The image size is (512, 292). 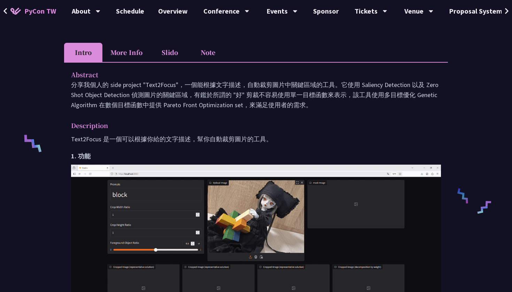 I want to click on p: Text2Focus 是一個可以根據你給的文字描述，幫你自動裁剪圖片的工具。, so click(x=256, y=139).